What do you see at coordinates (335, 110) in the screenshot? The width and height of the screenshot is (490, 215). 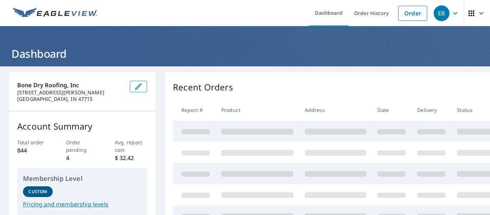 I see `th: Address` at bounding box center [335, 110].